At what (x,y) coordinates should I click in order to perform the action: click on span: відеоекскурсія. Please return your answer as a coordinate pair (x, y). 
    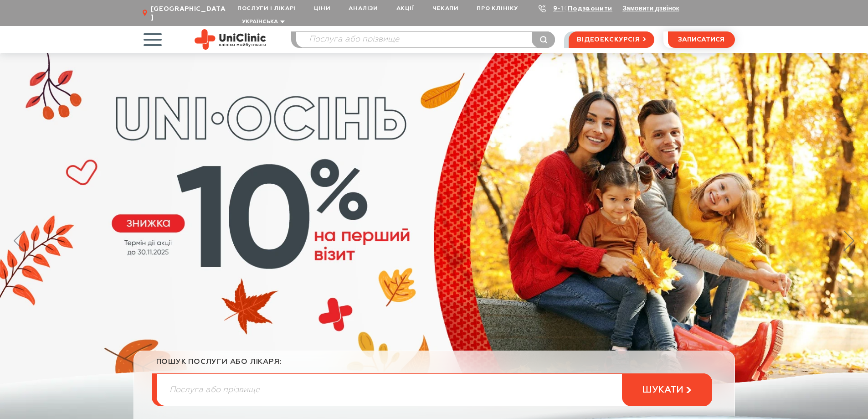
    Looking at the image, I should click on (609, 40).